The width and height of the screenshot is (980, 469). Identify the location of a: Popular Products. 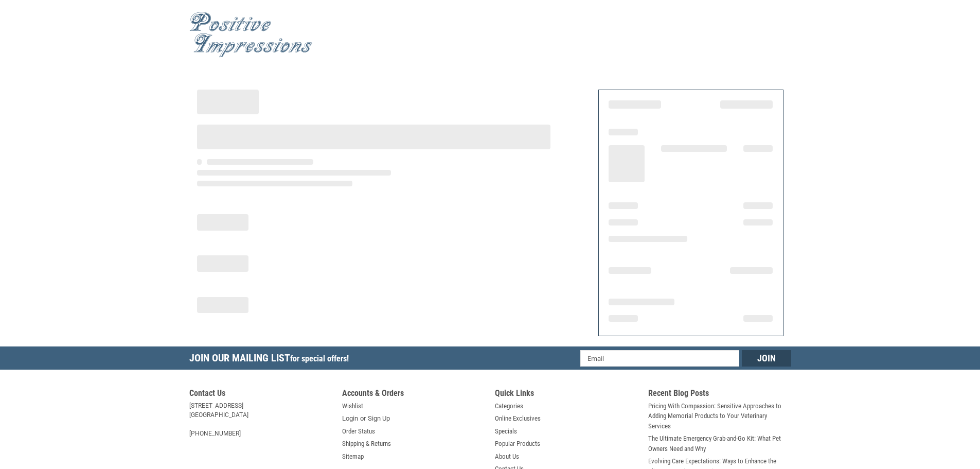
(518, 444).